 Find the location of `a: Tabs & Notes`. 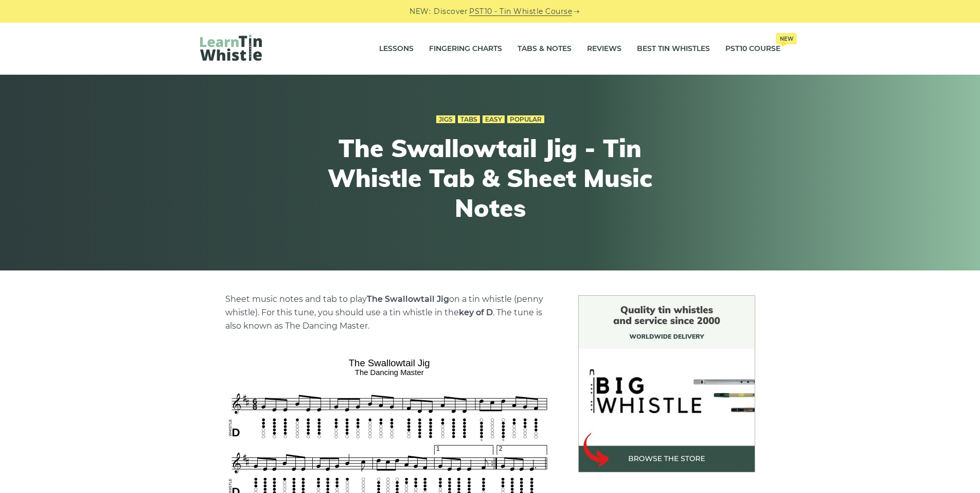

a: Tabs & Notes is located at coordinates (544, 49).